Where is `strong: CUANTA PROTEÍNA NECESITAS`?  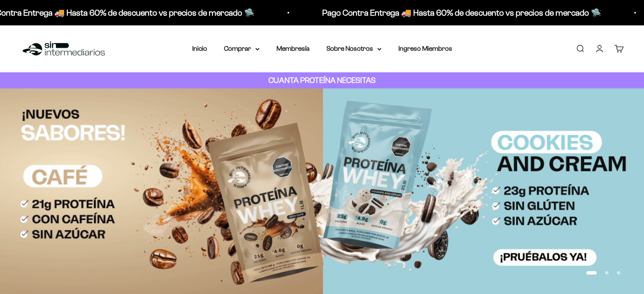 strong: CUANTA PROTEÍNA NECESITAS is located at coordinates (322, 80).